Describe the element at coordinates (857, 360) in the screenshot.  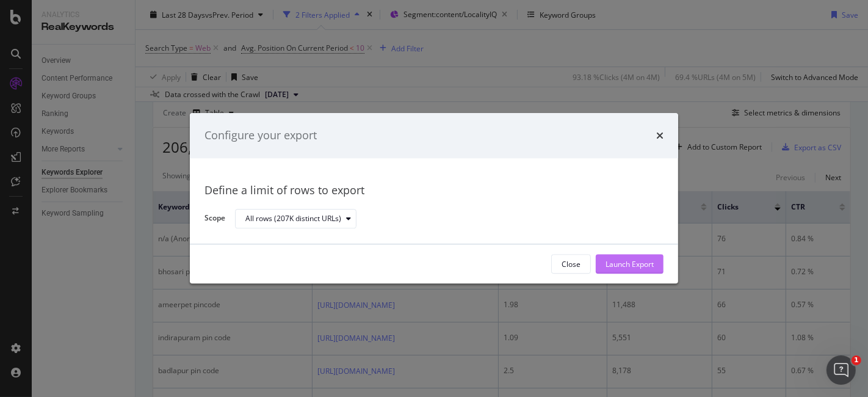
I see `span: 1` at that location.